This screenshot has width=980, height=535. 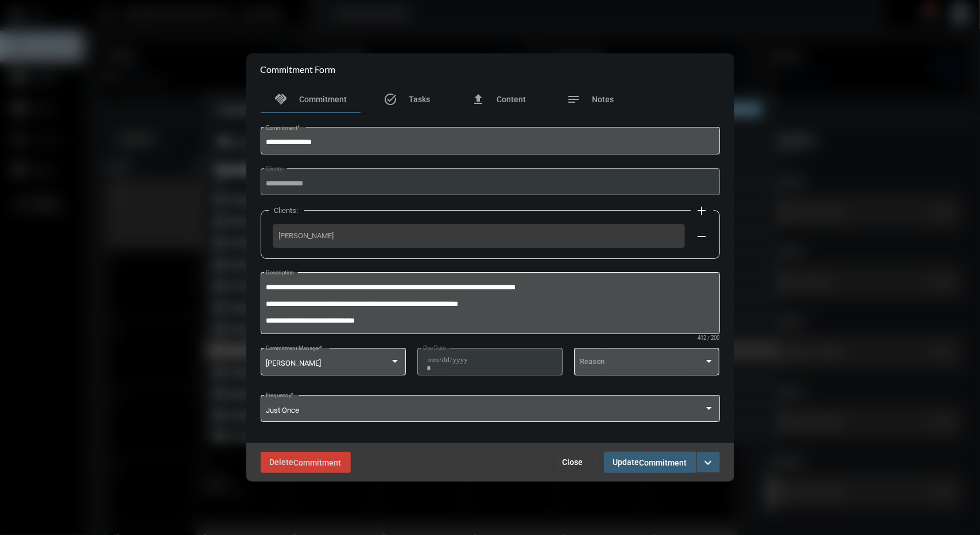 I want to click on span: Just Once, so click(x=283, y=410).